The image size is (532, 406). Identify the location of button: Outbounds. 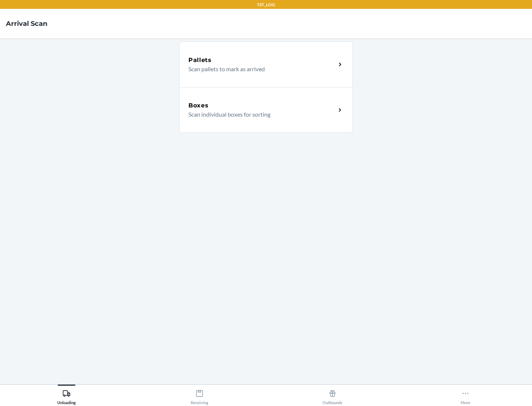
(332, 394).